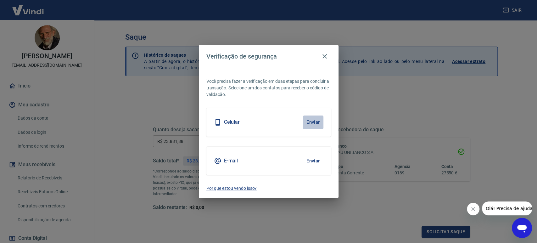 This screenshot has width=537, height=243. Describe the element at coordinates (28, 7) in the screenshot. I see `span: Olá! Precisa de ajuda?` at that location.